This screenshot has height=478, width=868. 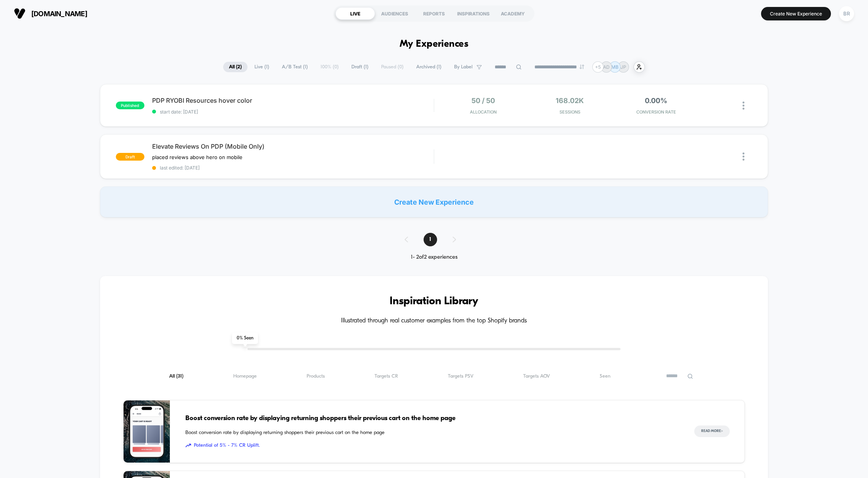 I want to click on span: Archived ( 1 ), so click(x=429, y=67).